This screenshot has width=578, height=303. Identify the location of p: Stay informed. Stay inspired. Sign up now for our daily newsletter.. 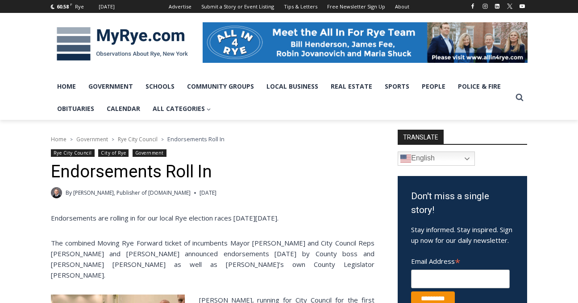
(462, 235).